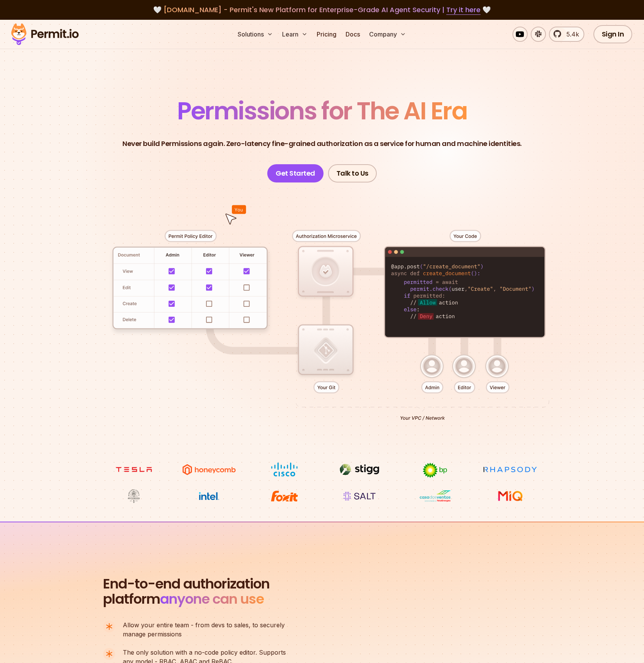 This screenshot has width=644, height=663. Describe the element at coordinates (204, 630) in the screenshot. I see `p: manage permissions` at that location.